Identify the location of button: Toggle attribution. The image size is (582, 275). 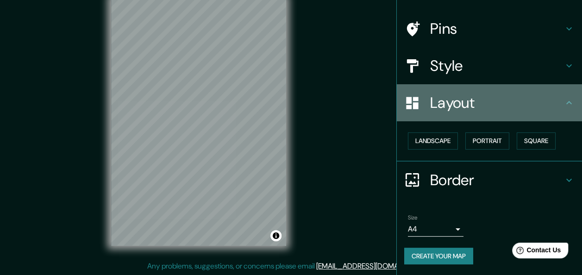
(276, 236).